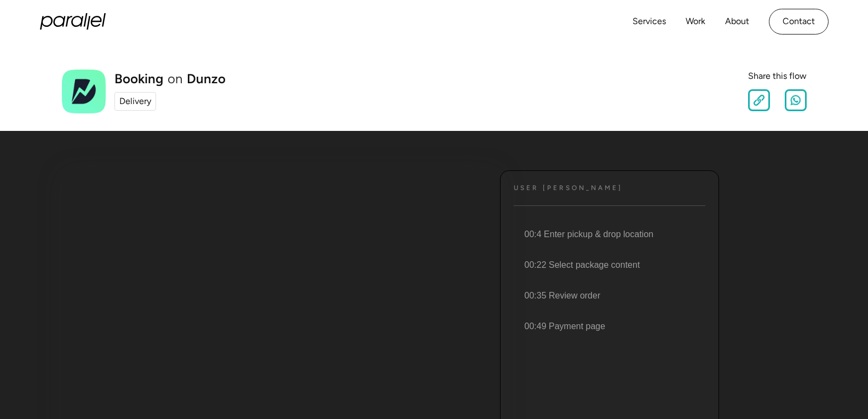 This screenshot has height=419, width=868. I want to click on li: 00:22 Select package content, so click(609, 265).